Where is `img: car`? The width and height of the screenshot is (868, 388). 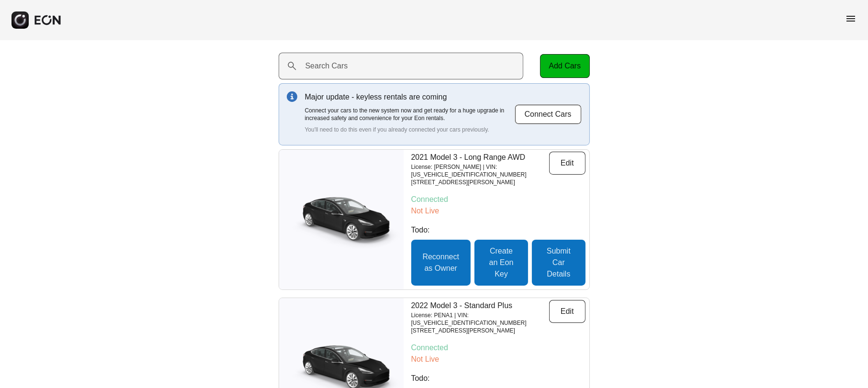
img: car is located at coordinates (341, 220).